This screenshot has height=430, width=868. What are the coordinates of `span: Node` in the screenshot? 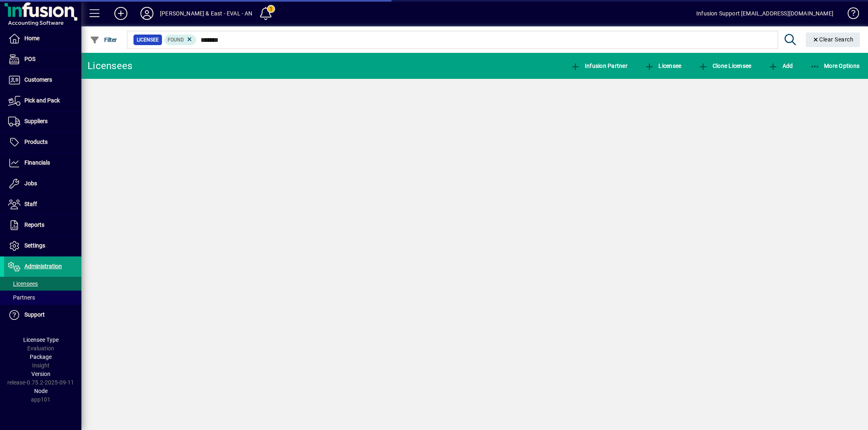 It's located at (41, 391).